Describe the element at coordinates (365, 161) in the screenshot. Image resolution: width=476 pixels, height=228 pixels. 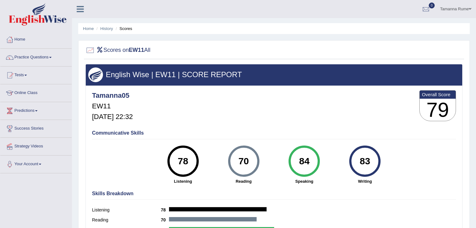
I see `div: 83` at that location.